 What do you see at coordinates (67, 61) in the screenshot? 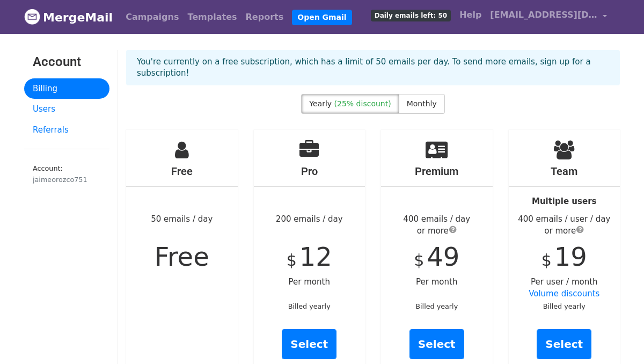
I see `h3: Account` at bounding box center [67, 61].